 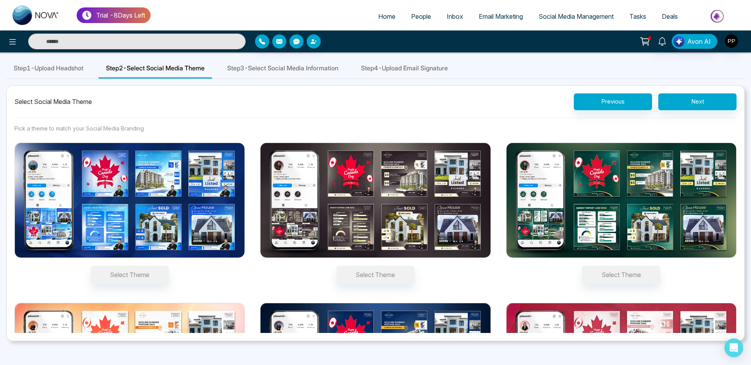 I want to click on button: Previous, so click(x=613, y=102).